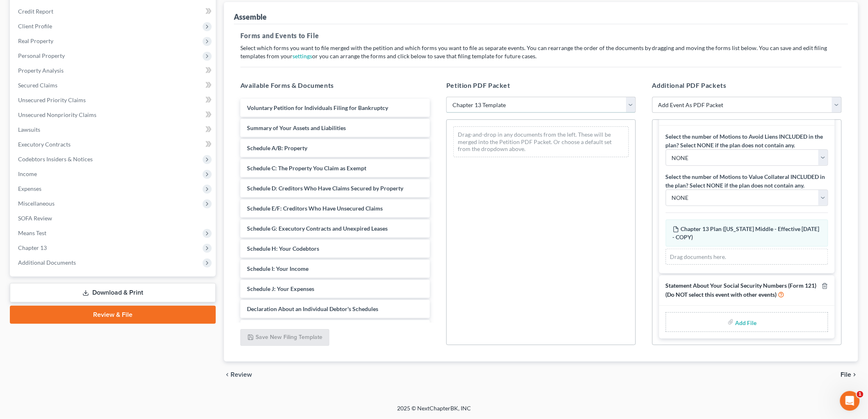 The width and height of the screenshot is (868, 419). I want to click on a: Unsecured Priority Claims, so click(114, 100).